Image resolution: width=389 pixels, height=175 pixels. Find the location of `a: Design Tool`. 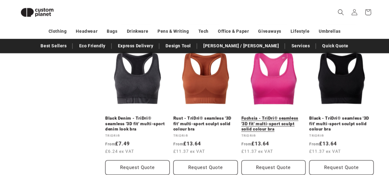

a: Design Tool is located at coordinates (178, 45).